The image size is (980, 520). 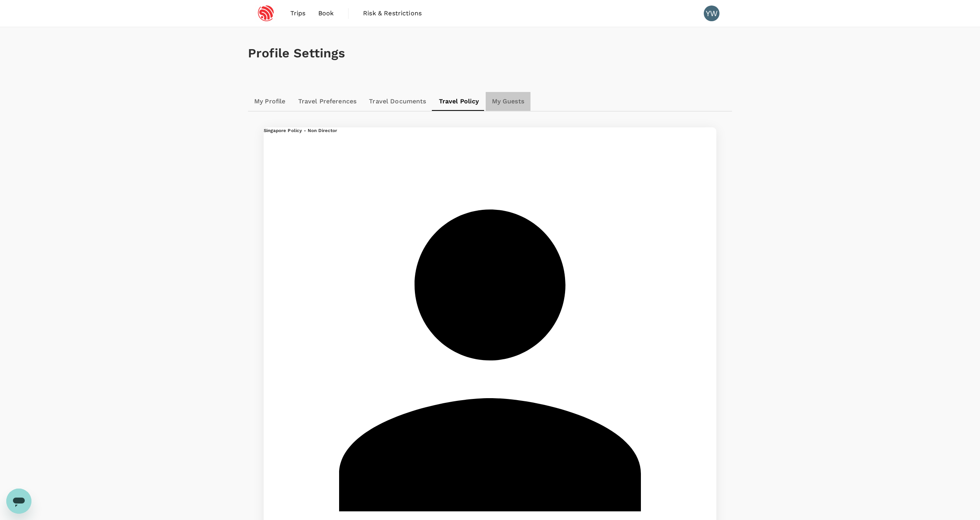 What do you see at coordinates (298, 13) in the screenshot?
I see `span: Trips` at bounding box center [298, 13].